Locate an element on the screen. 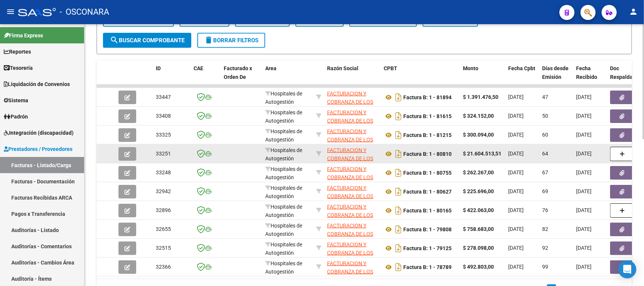 The width and height of the screenshot is (644, 286). datatable-header-cell: Fecha Cpbt is located at coordinates (522, 77).